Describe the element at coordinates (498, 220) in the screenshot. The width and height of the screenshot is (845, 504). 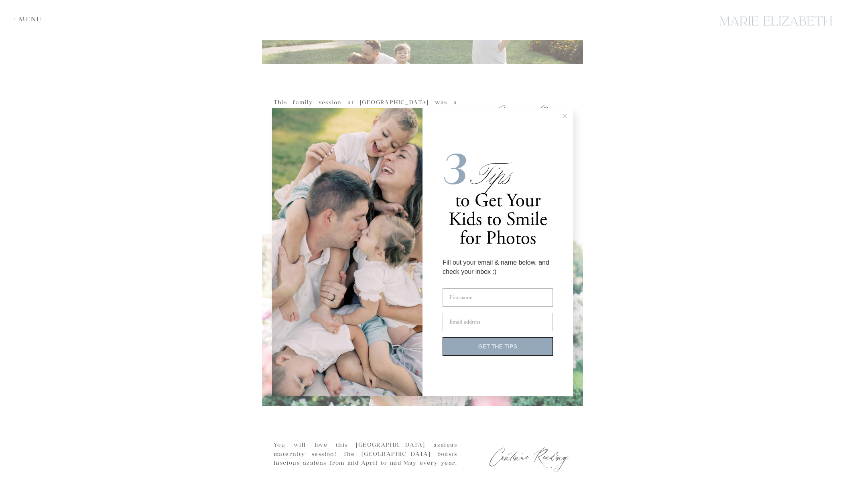
I see `span: to Get Your Kids to Smile for Photos` at that location.